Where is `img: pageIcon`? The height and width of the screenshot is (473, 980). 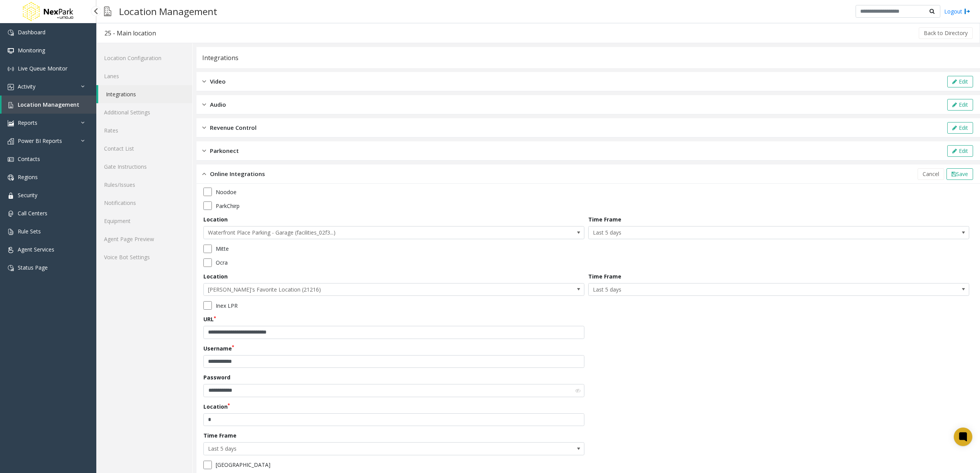
img: pageIcon is located at coordinates (108, 11).